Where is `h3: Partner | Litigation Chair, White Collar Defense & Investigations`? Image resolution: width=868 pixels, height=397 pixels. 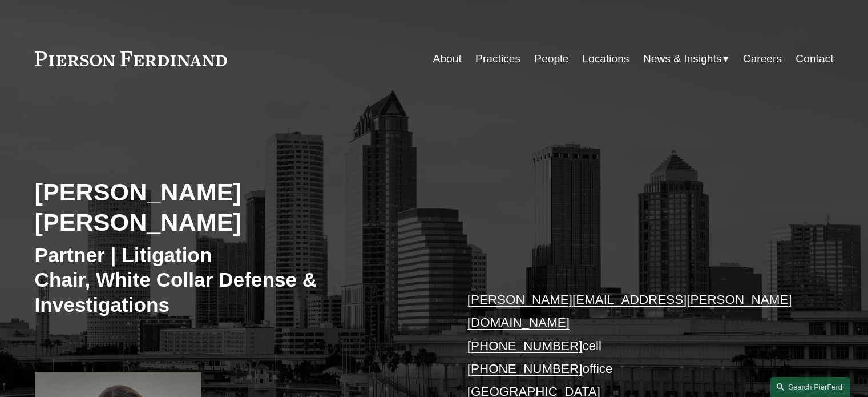
h3: Partner | Litigation Chair, White Collar Defense & Investigations is located at coordinates (235, 280).